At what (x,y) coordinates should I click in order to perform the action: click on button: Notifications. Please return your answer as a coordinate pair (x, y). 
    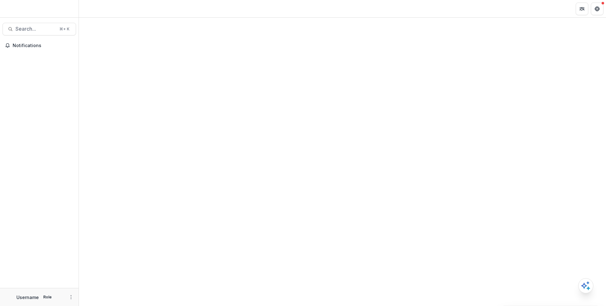
    Looking at the image, I should click on (39, 45).